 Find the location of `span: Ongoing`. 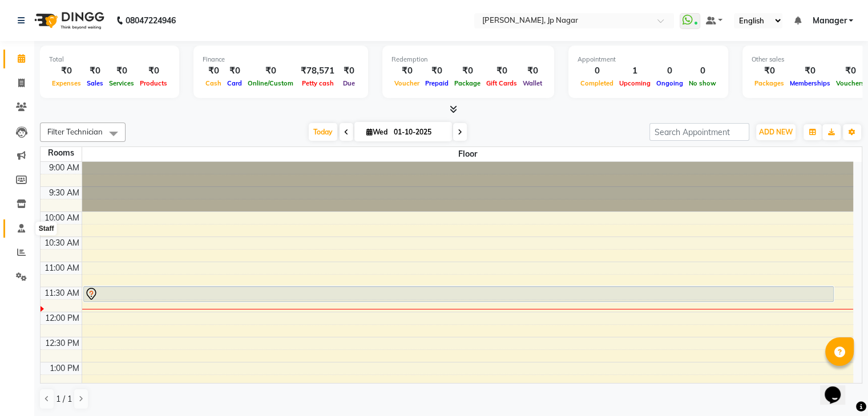

span: Ongoing is located at coordinates (669, 83).